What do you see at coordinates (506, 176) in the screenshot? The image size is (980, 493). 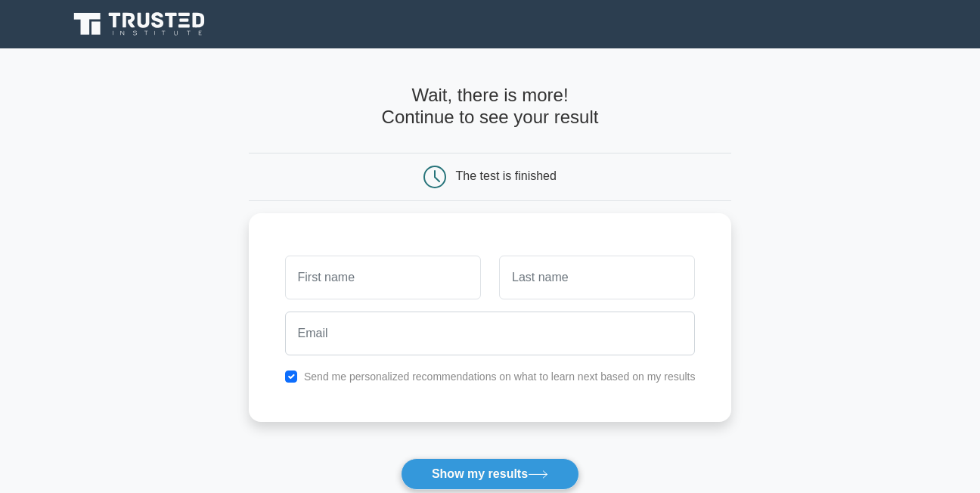 I see `div: The test is finished` at bounding box center [506, 176].